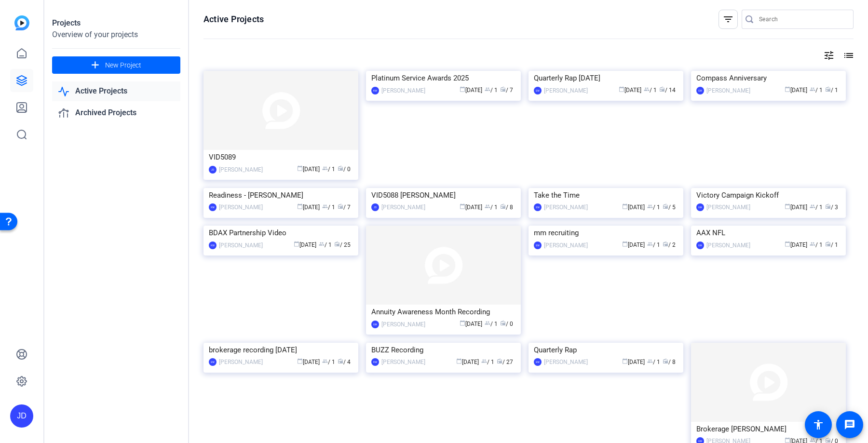  I want to click on mat-icon: accessibility, so click(818, 425).